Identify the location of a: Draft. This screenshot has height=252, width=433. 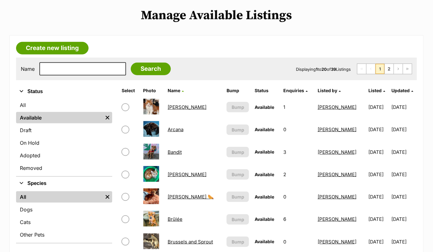
(64, 130).